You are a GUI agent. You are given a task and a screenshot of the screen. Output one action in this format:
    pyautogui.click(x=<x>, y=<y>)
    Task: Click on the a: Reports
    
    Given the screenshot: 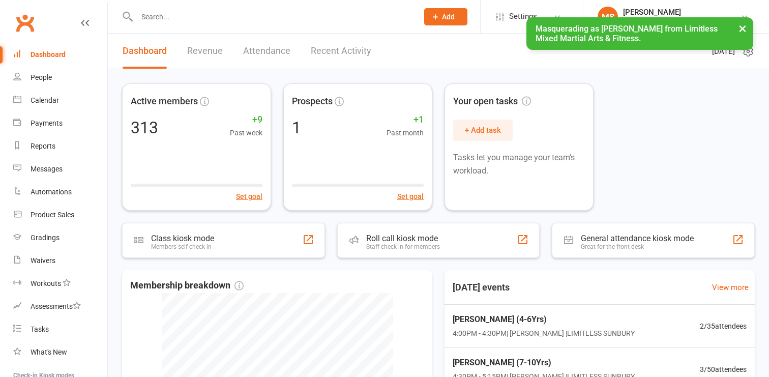 What is the action you would take?
    pyautogui.click(x=60, y=146)
    